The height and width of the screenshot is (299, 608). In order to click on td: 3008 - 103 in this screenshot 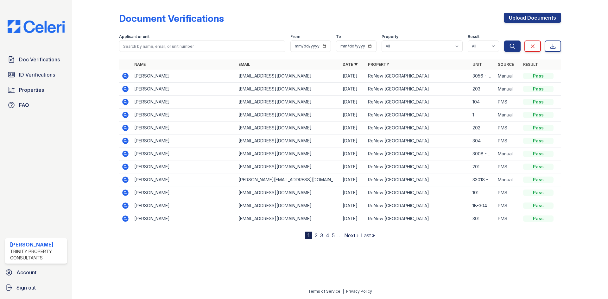, I will do `click(482, 154)`.